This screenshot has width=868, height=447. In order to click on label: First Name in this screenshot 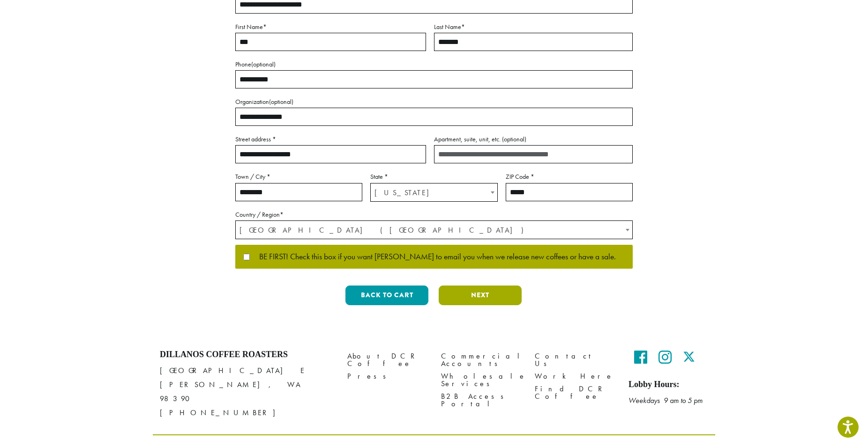, I will do `click(331, 26)`.